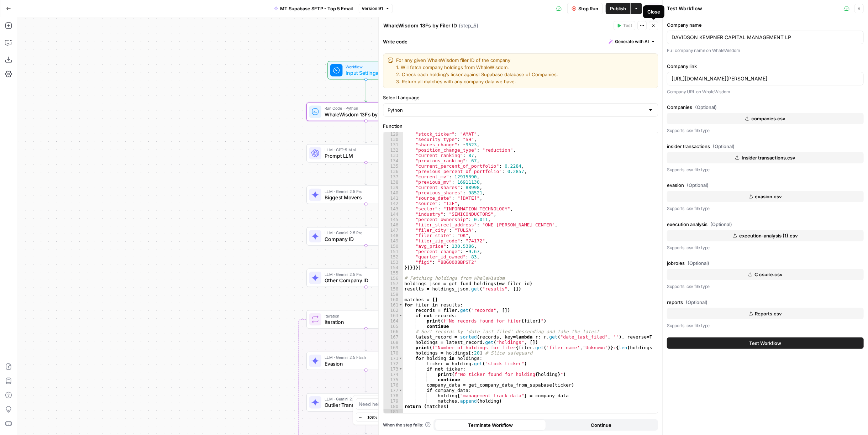  I want to click on div: 135, so click(393, 166).